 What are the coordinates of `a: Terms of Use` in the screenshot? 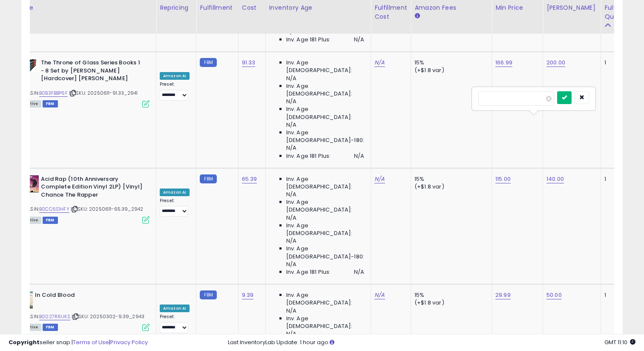 It's located at (91, 342).